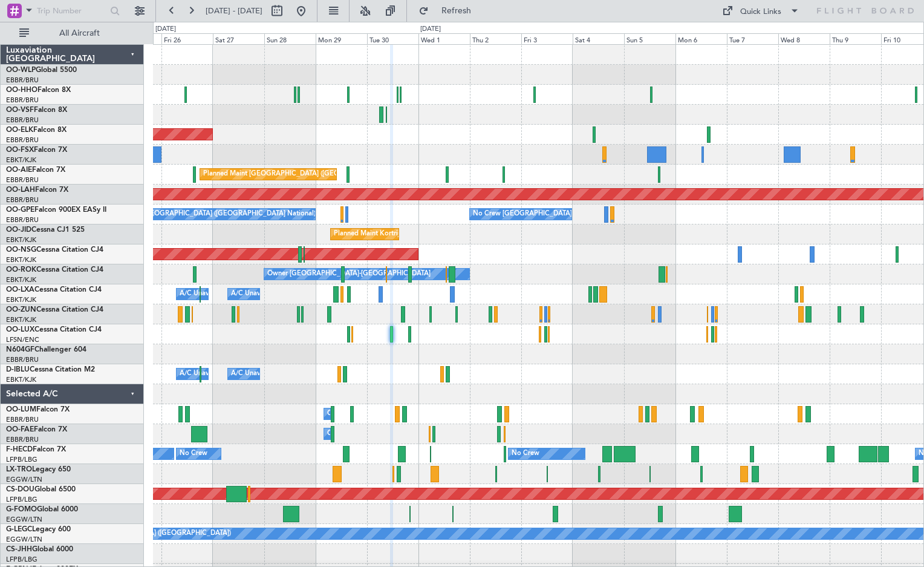  Describe the element at coordinates (855, 39) in the screenshot. I see `div: Thu 9` at that location.